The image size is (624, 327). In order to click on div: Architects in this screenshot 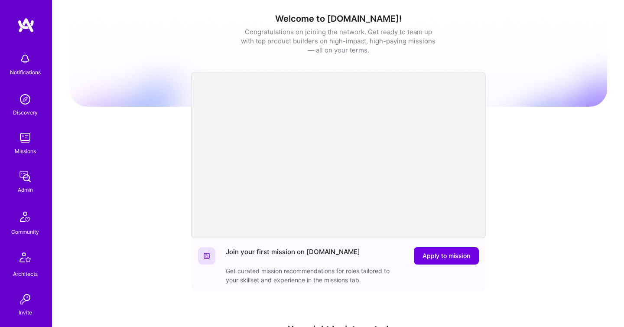, I will do `click(25, 273)`.